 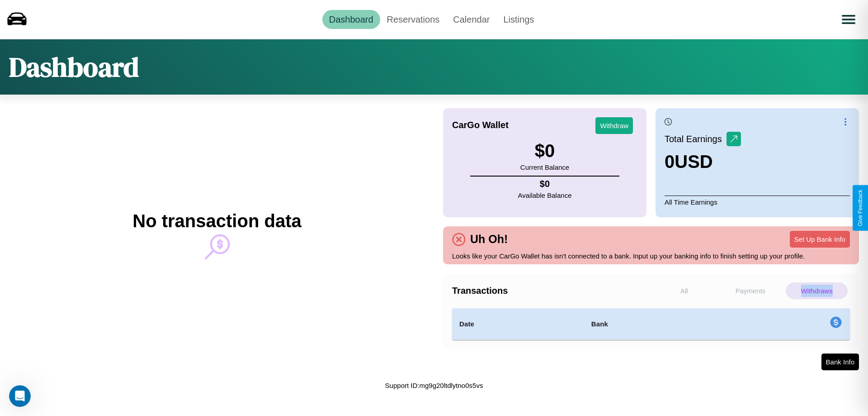 I want to click on p: Current Balance, so click(x=545, y=167).